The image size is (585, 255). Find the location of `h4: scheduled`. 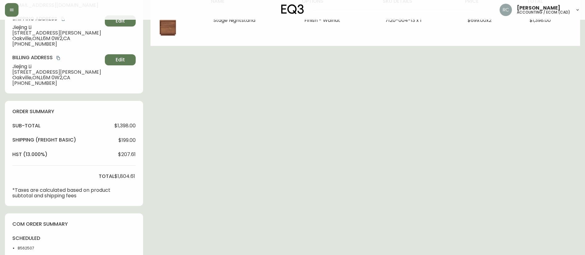

h4: scheduled is located at coordinates (30, 238).